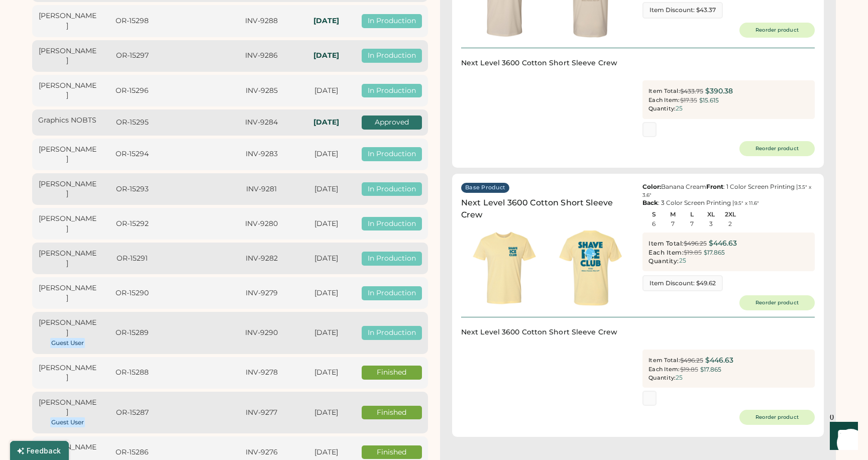 The width and height of the screenshot is (868, 460). I want to click on div: OR-15294, so click(132, 154).